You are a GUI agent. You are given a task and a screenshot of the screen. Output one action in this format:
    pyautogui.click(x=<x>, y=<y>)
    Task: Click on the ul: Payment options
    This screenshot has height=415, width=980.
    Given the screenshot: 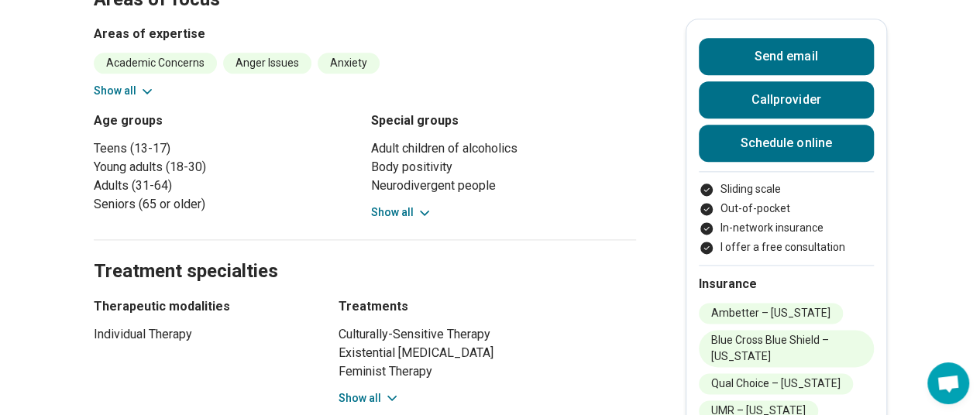 What is the action you would take?
    pyautogui.click(x=786, y=218)
    